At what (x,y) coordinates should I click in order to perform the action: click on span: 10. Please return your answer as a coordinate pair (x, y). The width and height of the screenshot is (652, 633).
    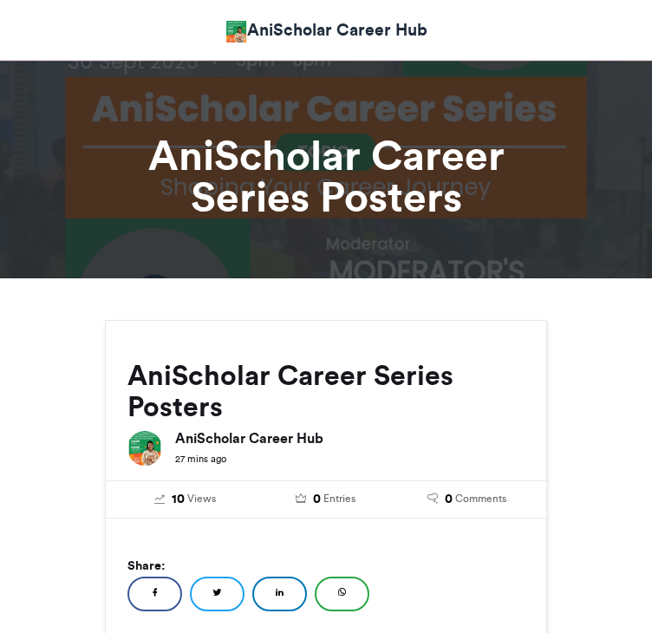
    Looking at the image, I should click on (178, 499).